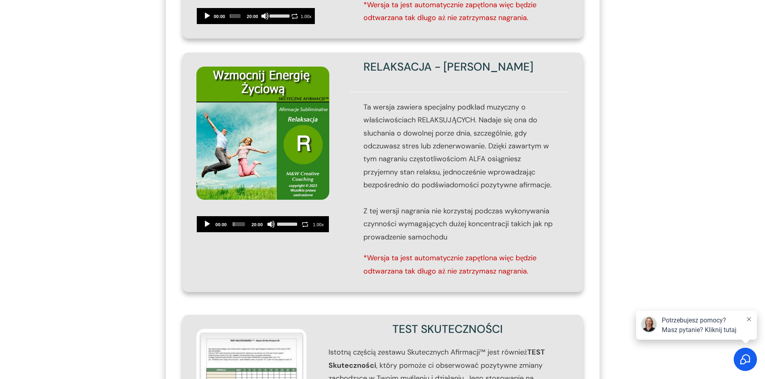  I want to click on strong: TEST Skuteczności, so click(436, 359).